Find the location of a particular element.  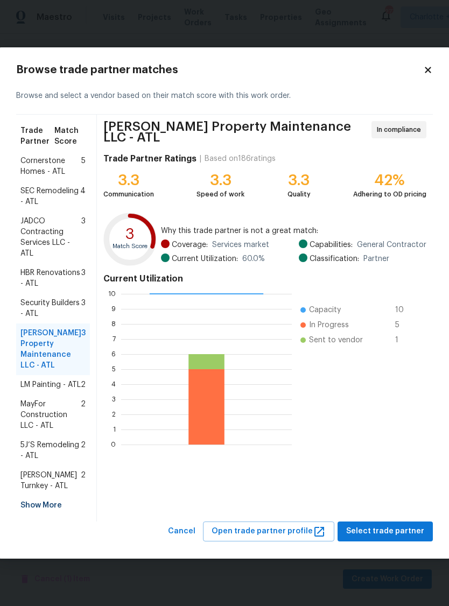

span: Classification: is located at coordinates (334, 259).